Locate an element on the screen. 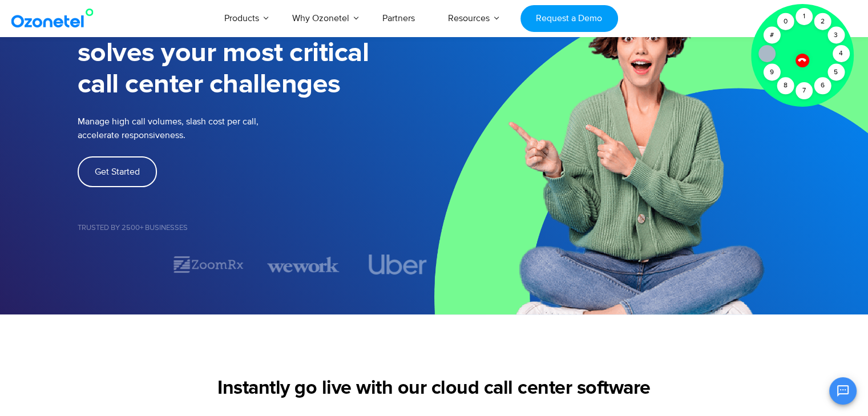  div: 5 is located at coordinates (836, 72).